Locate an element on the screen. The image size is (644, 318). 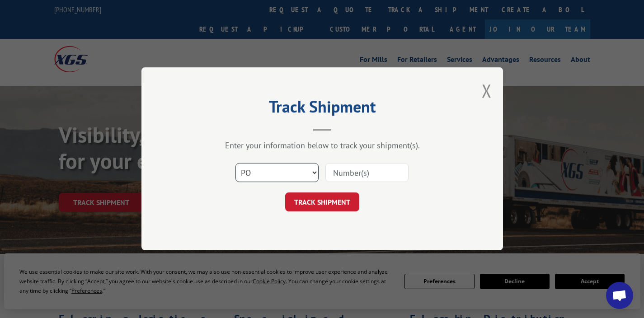
input: Number(s) is located at coordinates (367, 173).